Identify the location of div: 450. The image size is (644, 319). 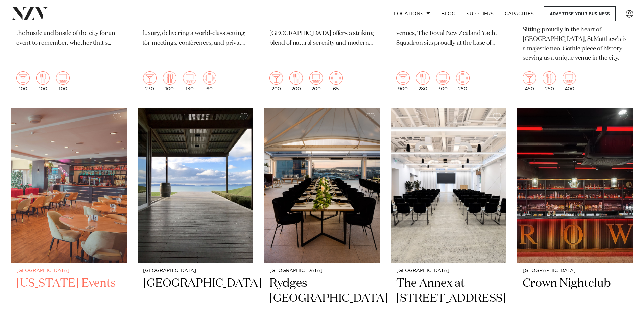
(529, 81).